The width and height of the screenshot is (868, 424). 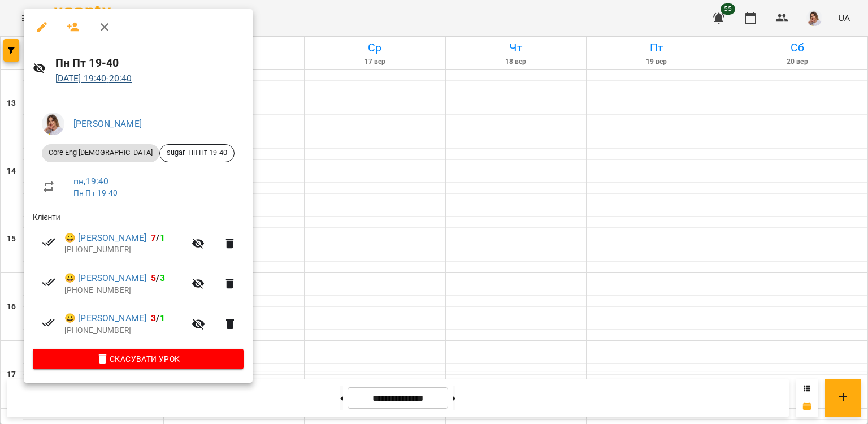 I want to click on ul: Клієнти, so click(x=138, y=280).